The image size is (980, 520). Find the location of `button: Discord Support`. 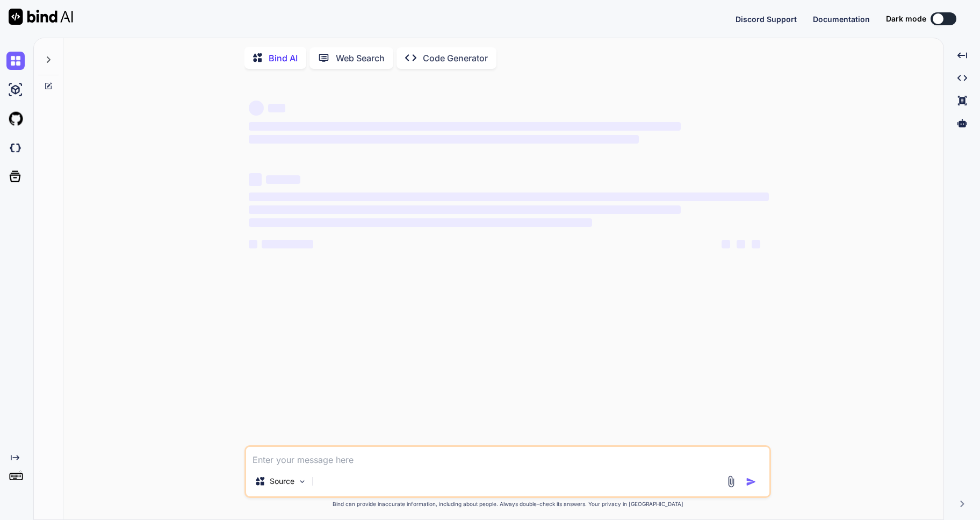

button: Discord Support is located at coordinates (766, 19).